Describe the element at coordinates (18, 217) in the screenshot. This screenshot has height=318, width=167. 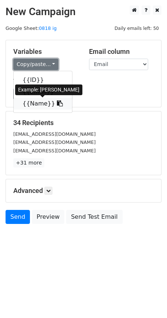
I see `a: Send` at that location.